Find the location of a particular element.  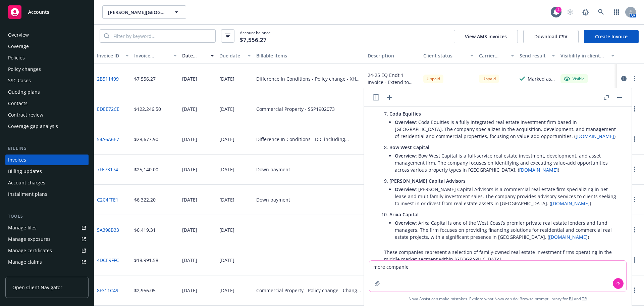

div: $18,991.58 is located at coordinates (146, 260).